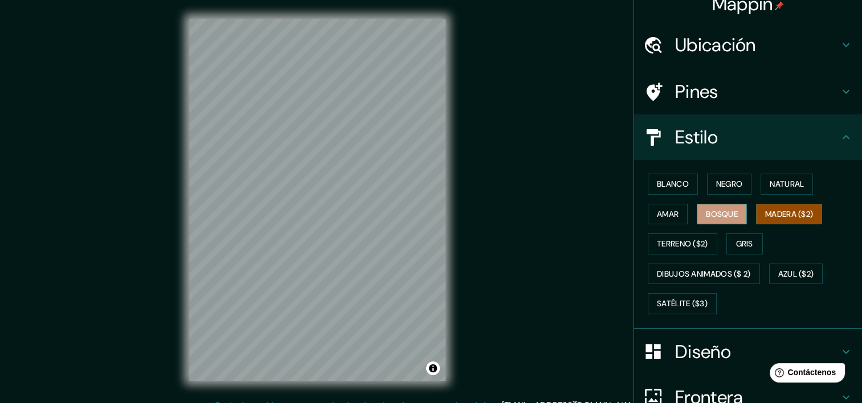 Image resolution: width=862 pixels, height=403 pixels. I want to click on h4: Ubicación, so click(757, 45).